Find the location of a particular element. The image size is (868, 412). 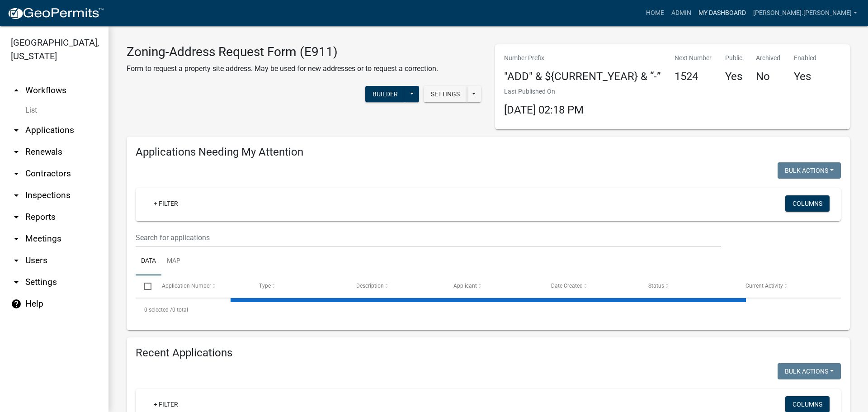

p: Last Published On is located at coordinates (544, 92).